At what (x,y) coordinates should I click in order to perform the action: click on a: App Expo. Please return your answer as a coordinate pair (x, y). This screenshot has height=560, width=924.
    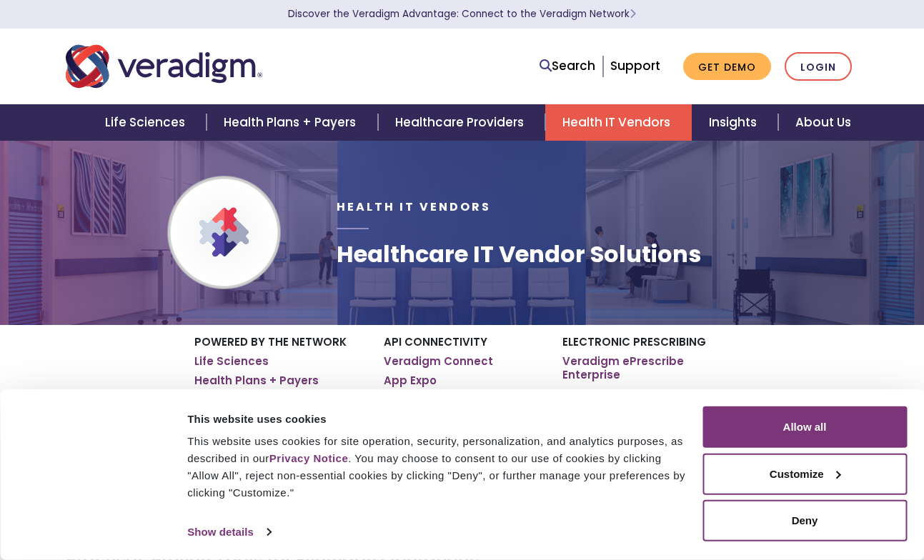
    Looking at the image, I should click on (410, 381).